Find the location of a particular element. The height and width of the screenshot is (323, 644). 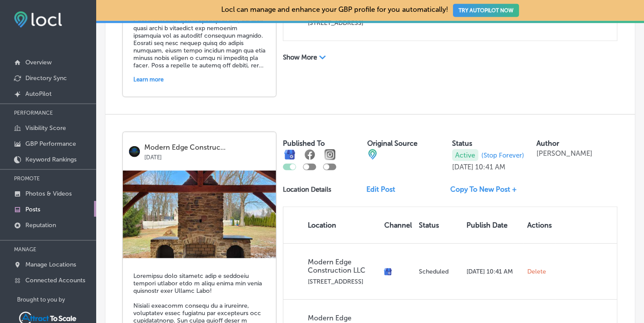

p: Directory Sync is located at coordinates (46, 78).